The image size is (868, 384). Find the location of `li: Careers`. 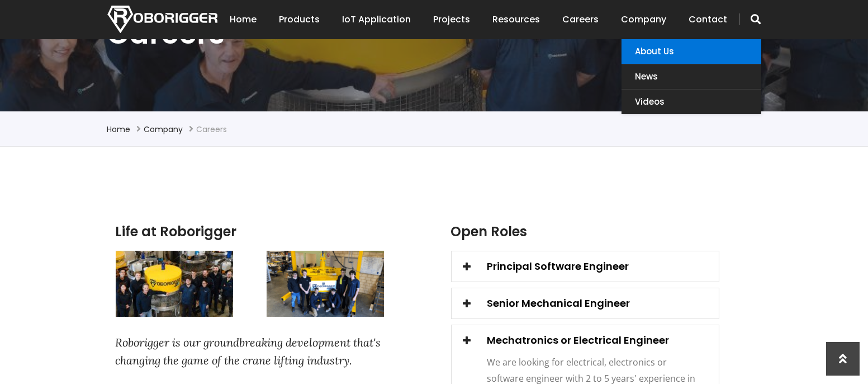

li: Careers is located at coordinates (212, 129).